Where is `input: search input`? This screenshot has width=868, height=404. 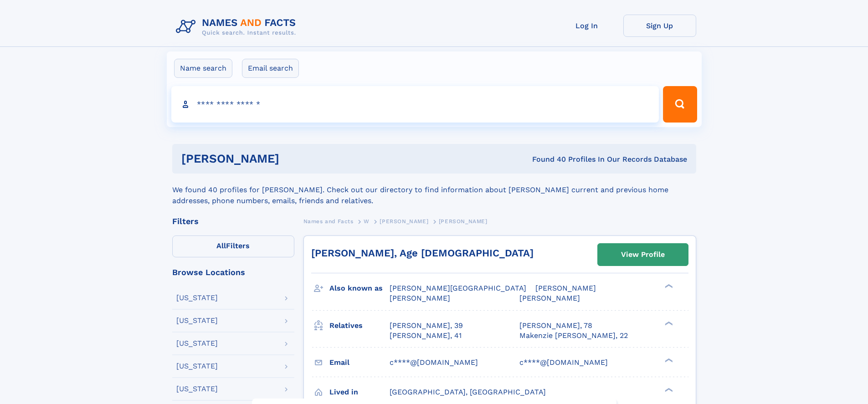 input: search input is located at coordinates (415, 104).